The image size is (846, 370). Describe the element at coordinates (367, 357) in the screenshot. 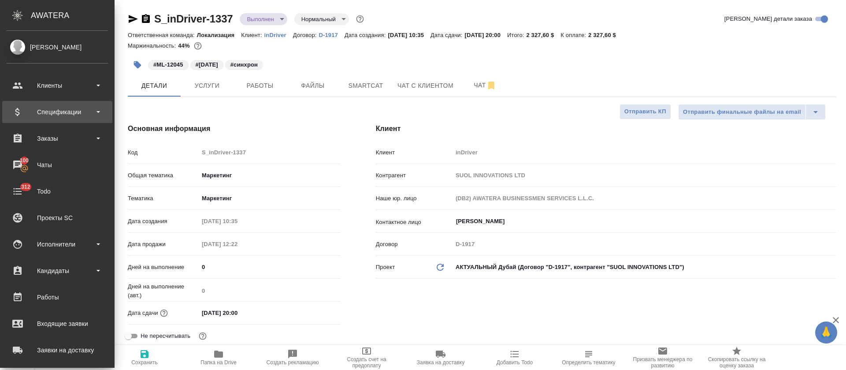

I see `button: Создать счет на предоплату` at that location.